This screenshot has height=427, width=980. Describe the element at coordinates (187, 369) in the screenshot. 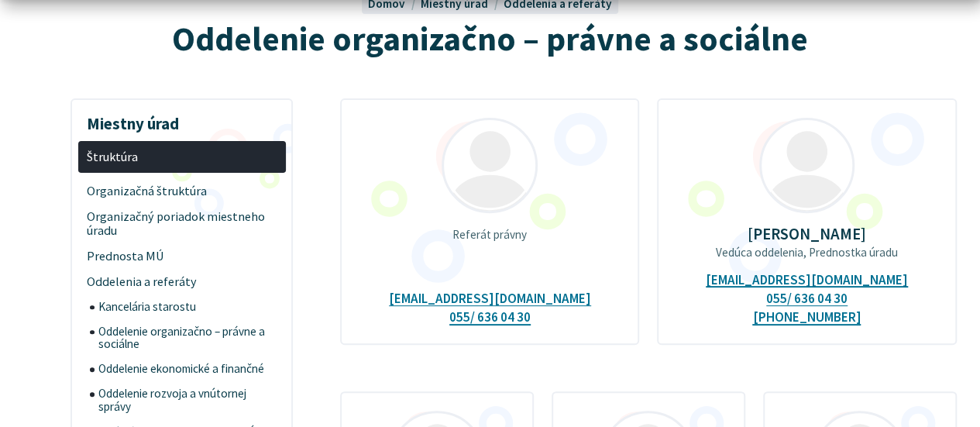

I see `span: Oddelenie ekonomické a finančné` at that location.